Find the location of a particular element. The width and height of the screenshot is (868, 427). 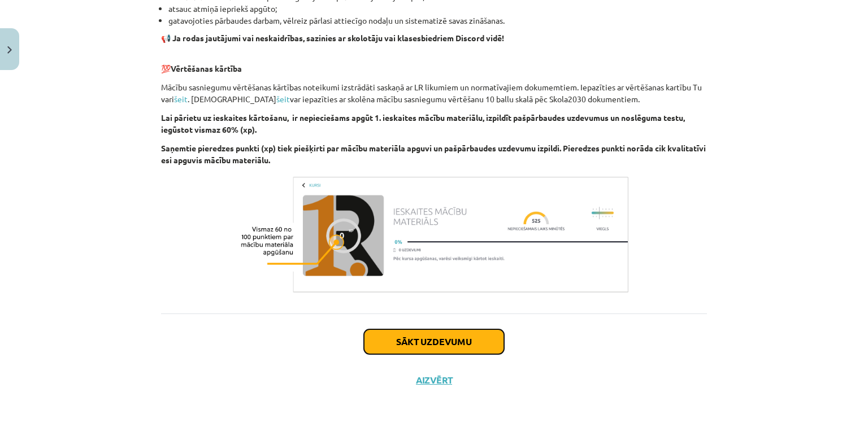

strong: 📢 Ja rodas jautājumi vai neskaidrības, sazinies ar skolotāju vai klasesbiedriem Discord vidē! is located at coordinates (332, 38).